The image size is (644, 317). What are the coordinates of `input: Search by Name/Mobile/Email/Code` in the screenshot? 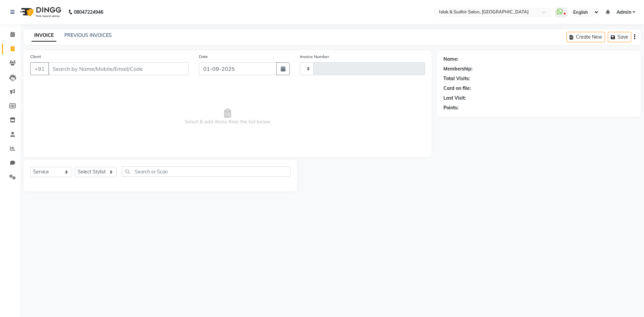 It's located at (119, 69).